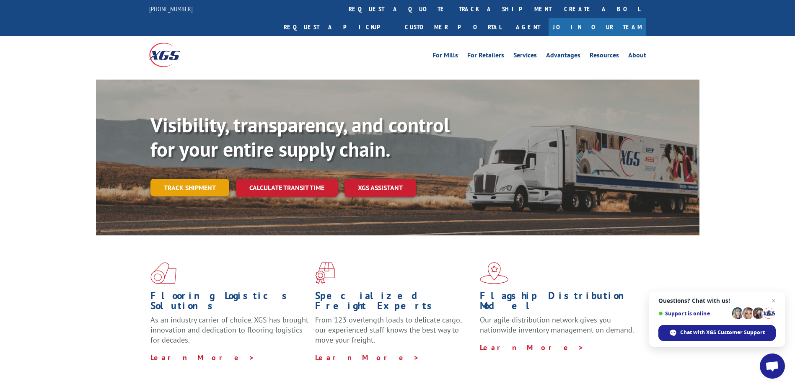 The width and height of the screenshot is (795, 387). Describe the element at coordinates (453, 27) in the screenshot. I see `a: Customer Portal` at that location.